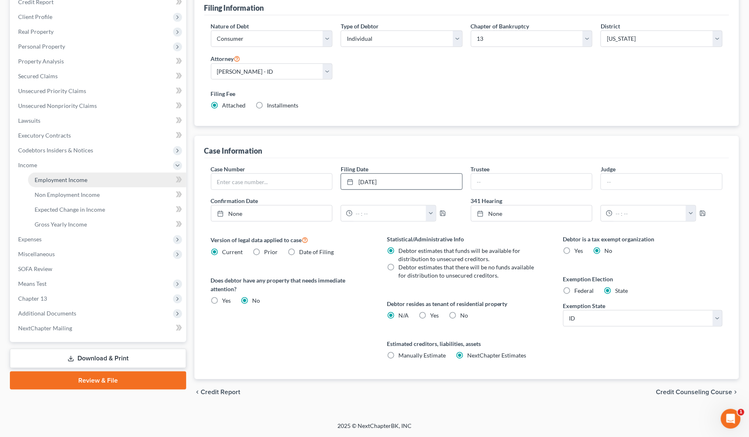  I want to click on span: Non Employment Income, so click(67, 194).